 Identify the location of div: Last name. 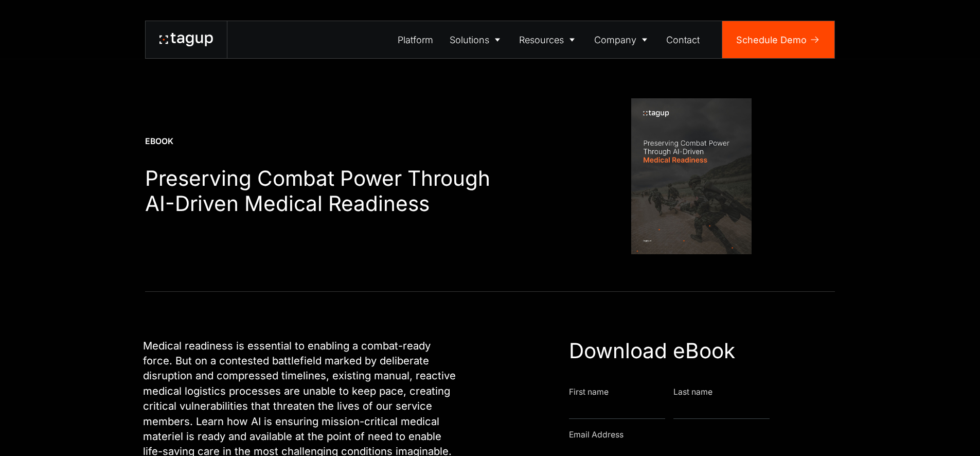
(722, 392).